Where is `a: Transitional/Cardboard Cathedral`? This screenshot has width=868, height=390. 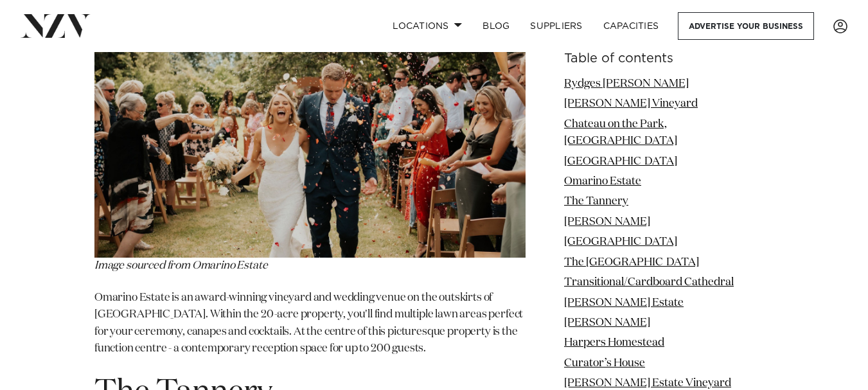 a: Transitional/Cardboard Cathedral is located at coordinates (648, 283).